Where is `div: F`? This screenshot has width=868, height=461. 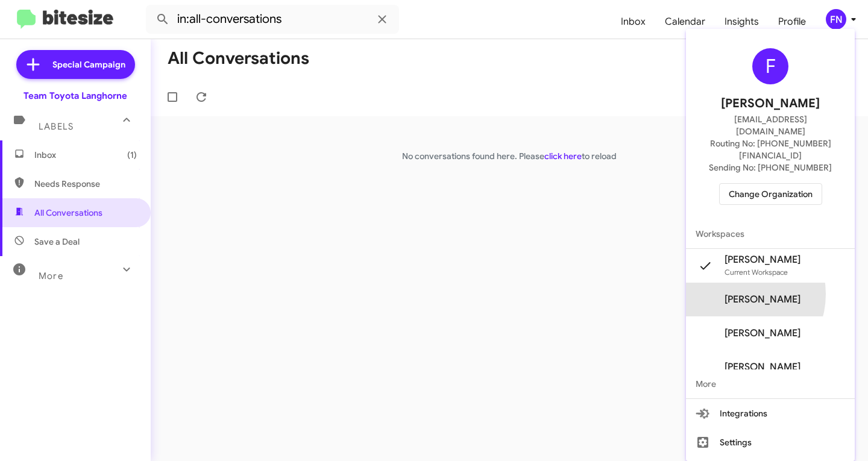
div: F is located at coordinates (771, 67).